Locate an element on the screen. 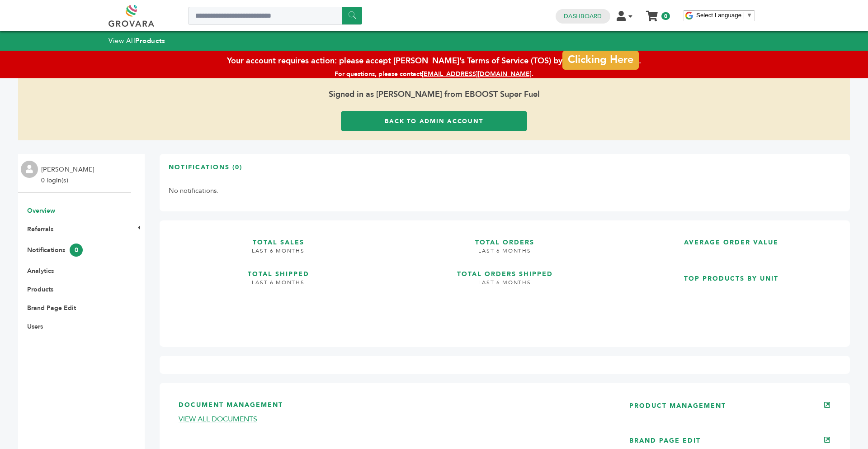 This screenshot has width=868, height=449. h3: Notifications (0) is located at coordinates (205, 171).